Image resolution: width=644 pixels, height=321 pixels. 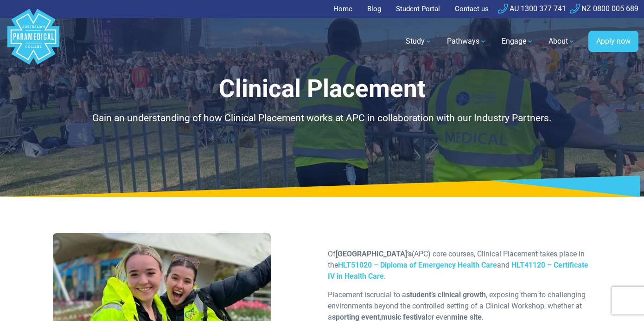 What do you see at coordinates (459, 271) in the screenshot?
I see `span: HLT41120 – Certificate IV in Health Care` at bounding box center [459, 271].